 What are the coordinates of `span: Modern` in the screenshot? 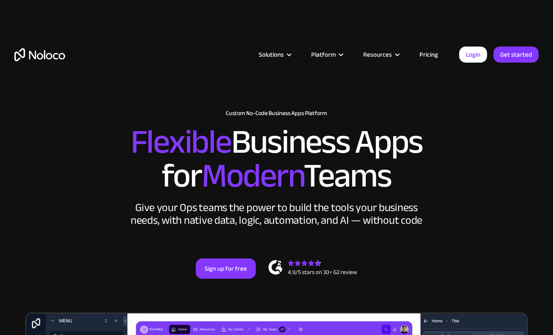 It's located at (252, 175).